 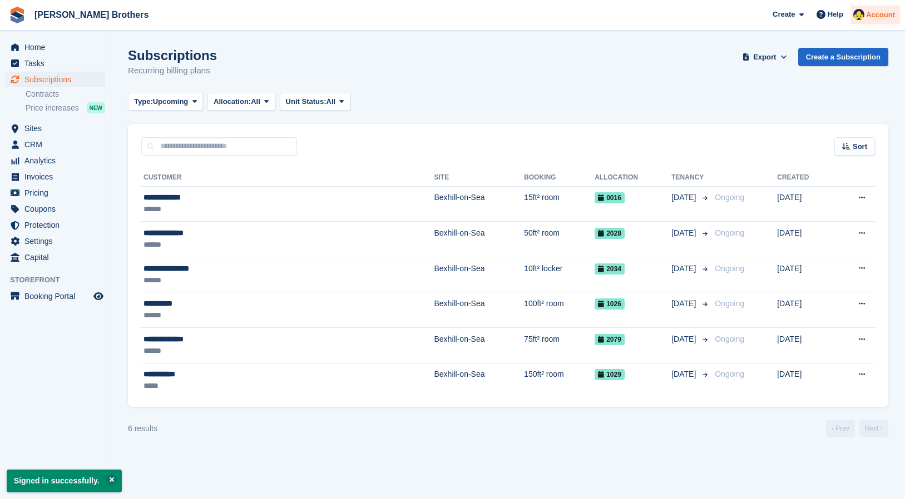 I want to click on span: Storefront, so click(x=60, y=280).